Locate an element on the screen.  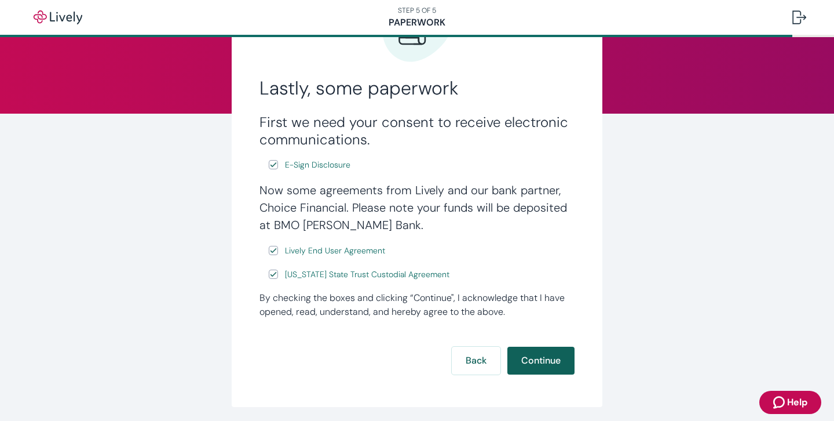
h2: Lastly, some paperwork is located at coordinates (417, 88).